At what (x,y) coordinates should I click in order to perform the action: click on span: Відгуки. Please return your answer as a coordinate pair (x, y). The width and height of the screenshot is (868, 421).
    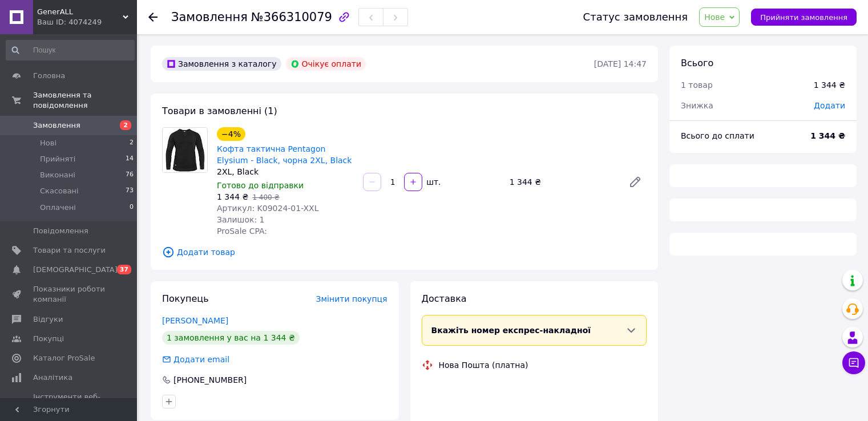
    Looking at the image, I should click on (48, 320).